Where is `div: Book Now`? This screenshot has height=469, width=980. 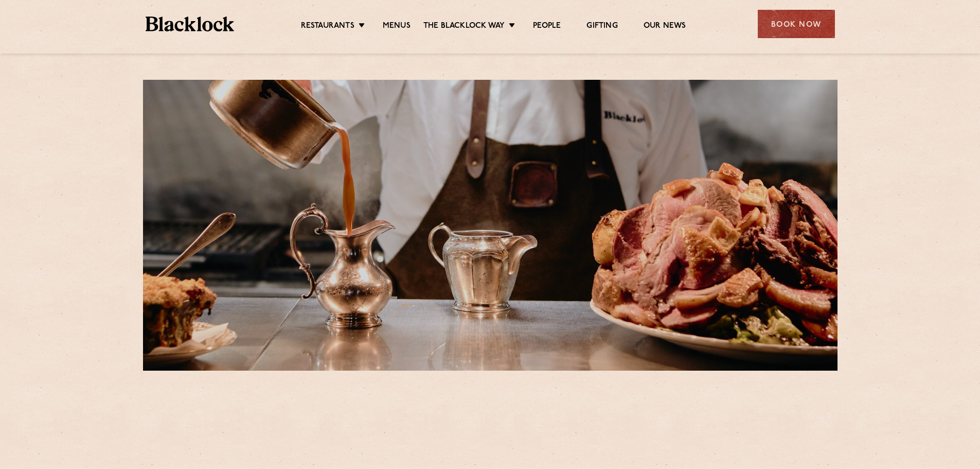 div: Book Now is located at coordinates (797, 23).